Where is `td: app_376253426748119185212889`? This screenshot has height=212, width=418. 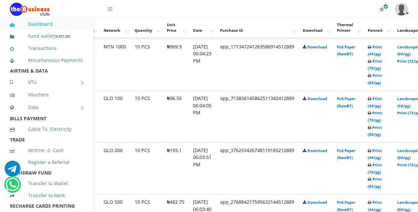
td: app_376253426748119185212889 is located at coordinates (257, 168).